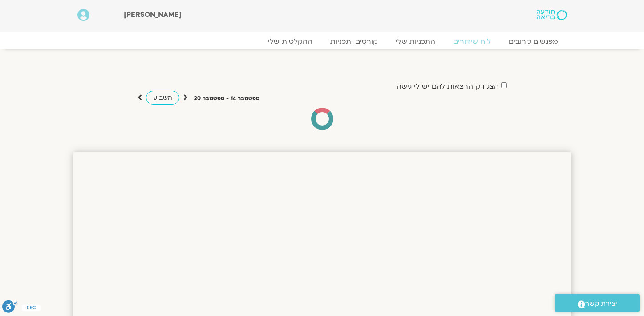 This screenshot has height=316, width=644. What do you see at coordinates (533, 42) in the screenshot?
I see `a: מפגשים קרובים` at bounding box center [533, 42].